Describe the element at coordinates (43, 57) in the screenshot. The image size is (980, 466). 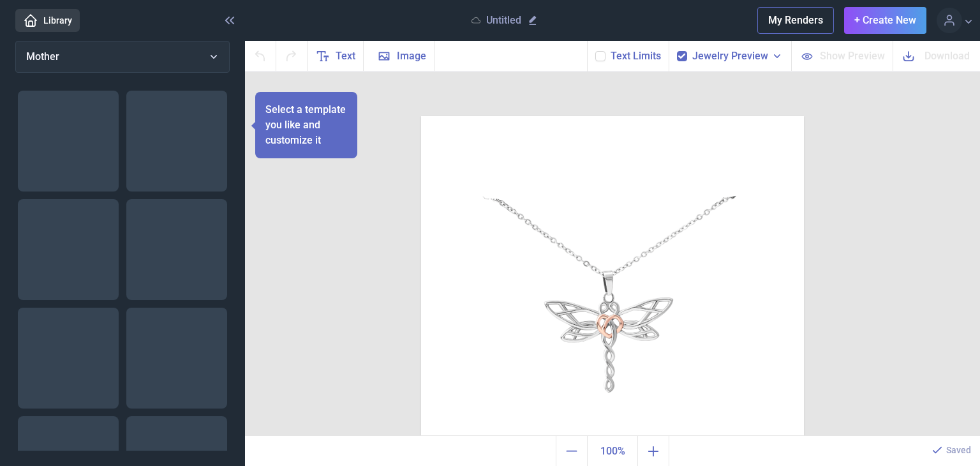
I see `span: Mother` at that location.